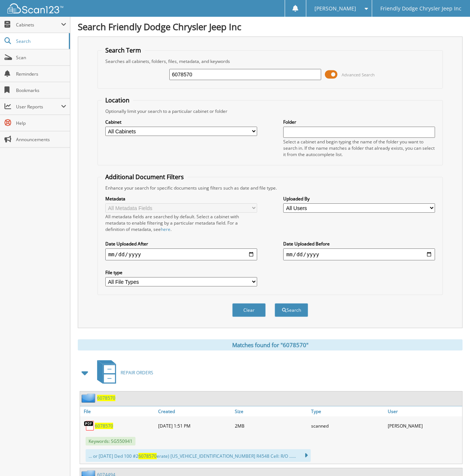 The width and height of the screenshot is (470, 476). What do you see at coordinates (270, 345) in the screenshot?
I see `div: Matches found for "6078570"` at bounding box center [270, 345].